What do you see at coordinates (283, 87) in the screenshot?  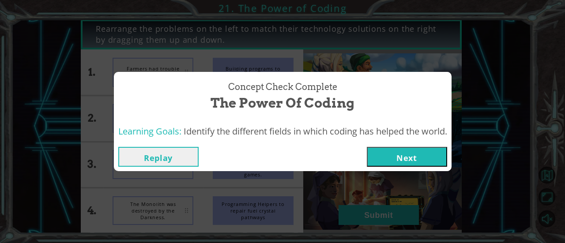 I see `span: Concept Check Complete` at bounding box center [283, 87].